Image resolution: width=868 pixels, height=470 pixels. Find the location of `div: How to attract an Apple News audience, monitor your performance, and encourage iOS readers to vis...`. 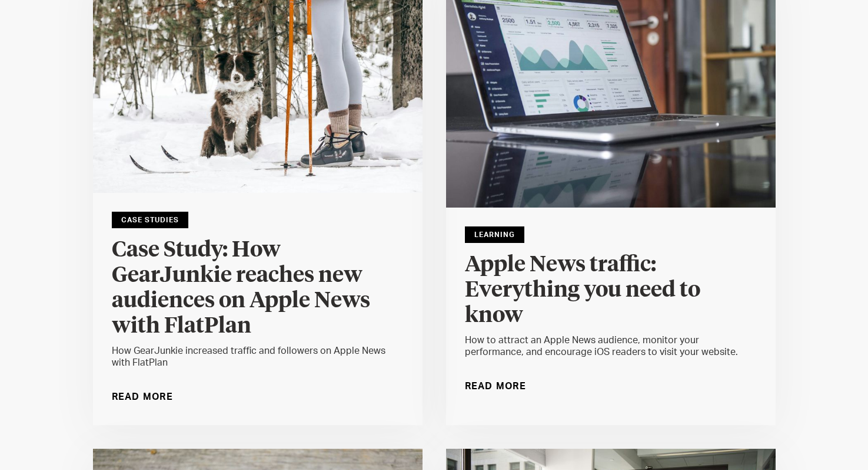

div: How to attract an Apple News audience, monitor your performance, and encourage iOS readers to vis... is located at coordinates (611, 346).